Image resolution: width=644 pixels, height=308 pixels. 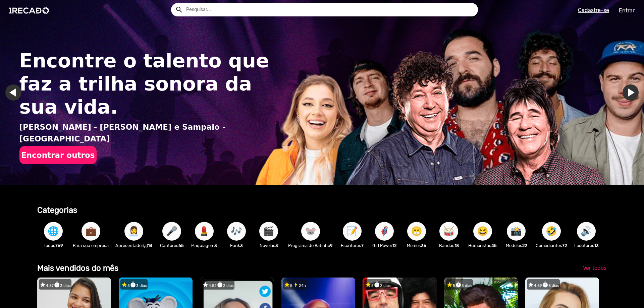 I want to click on b: Mais vendidos do mês, so click(x=78, y=268).